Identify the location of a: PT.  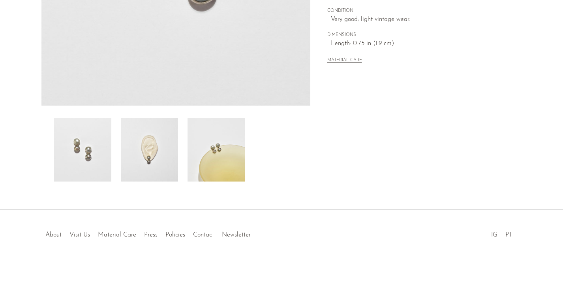
(509, 235).